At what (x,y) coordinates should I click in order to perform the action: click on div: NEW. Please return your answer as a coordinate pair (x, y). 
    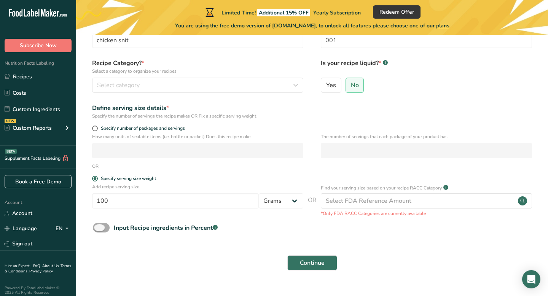
    Looking at the image, I should click on (10, 121).